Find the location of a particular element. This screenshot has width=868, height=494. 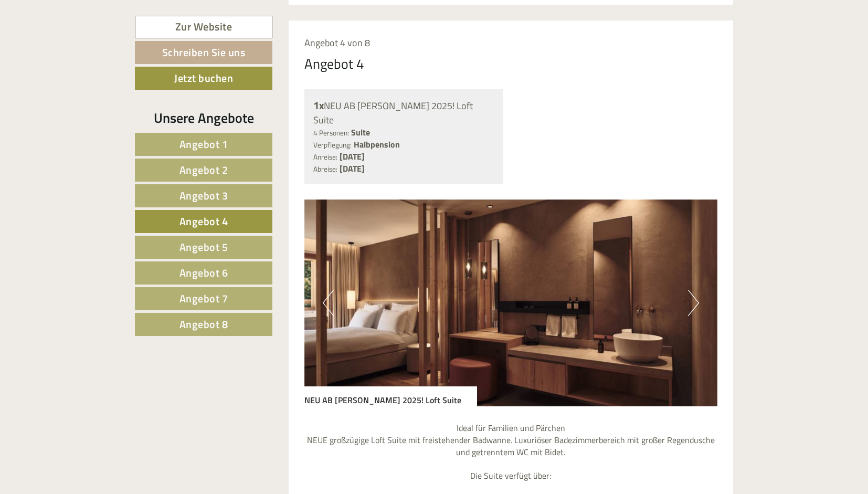

span: Angebot 2 is located at coordinates (204, 169).